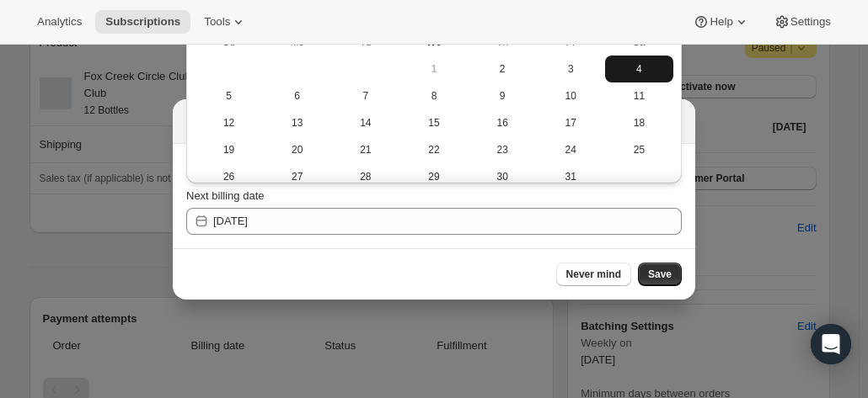 The width and height of the screenshot is (868, 398). I want to click on button: Wednesday October 29 2025, so click(433, 177).